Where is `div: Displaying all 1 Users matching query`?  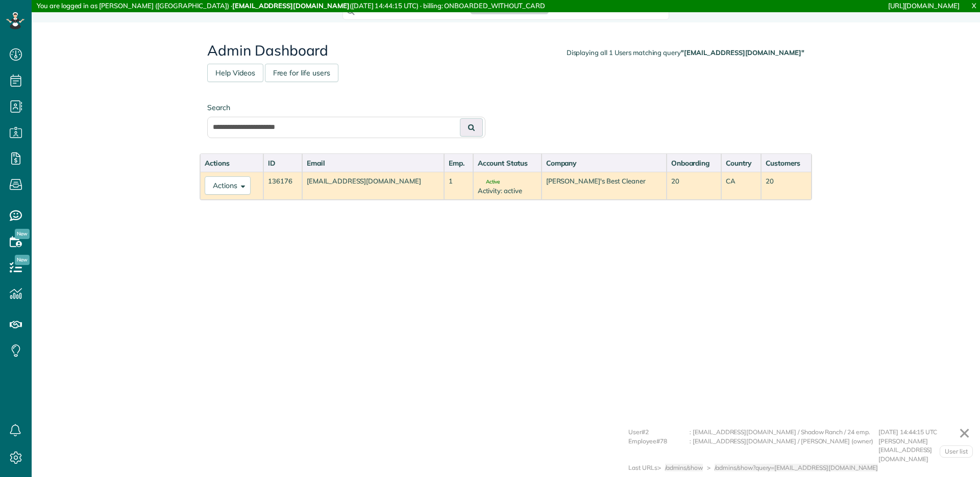 div: Displaying all 1 Users matching query is located at coordinates (685, 53).